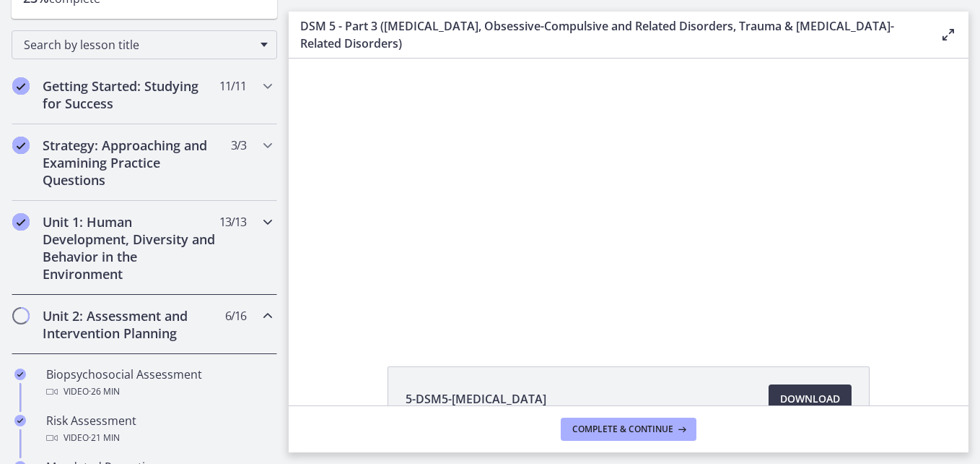 The image size is (980, 464). What do you see at coordinates (131, 95) in the screenshot?
I see `h2: Getting Started: Studying for Success` at bounding box center [131, 95].